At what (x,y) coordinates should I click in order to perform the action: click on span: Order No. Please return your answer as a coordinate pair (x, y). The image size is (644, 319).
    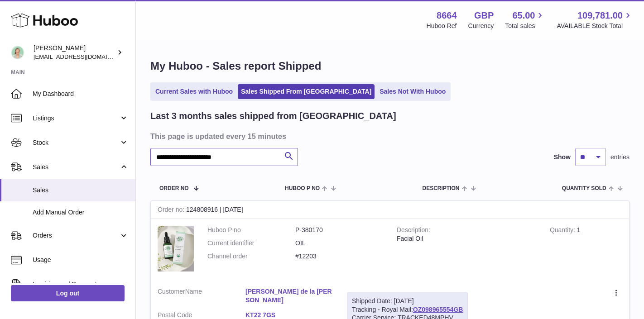
    Looking at the image, I should click on (174, 188).